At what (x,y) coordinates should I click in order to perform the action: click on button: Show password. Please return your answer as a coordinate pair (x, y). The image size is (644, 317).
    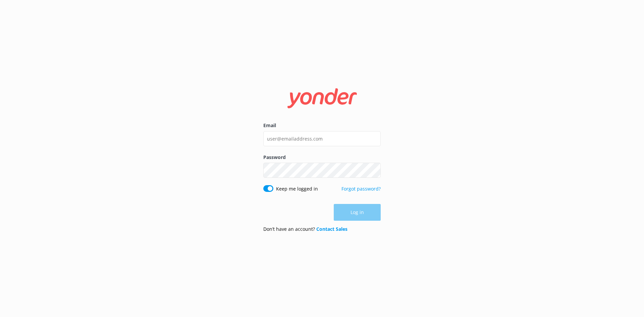
    Looking at the image, I should click on (374, 171).